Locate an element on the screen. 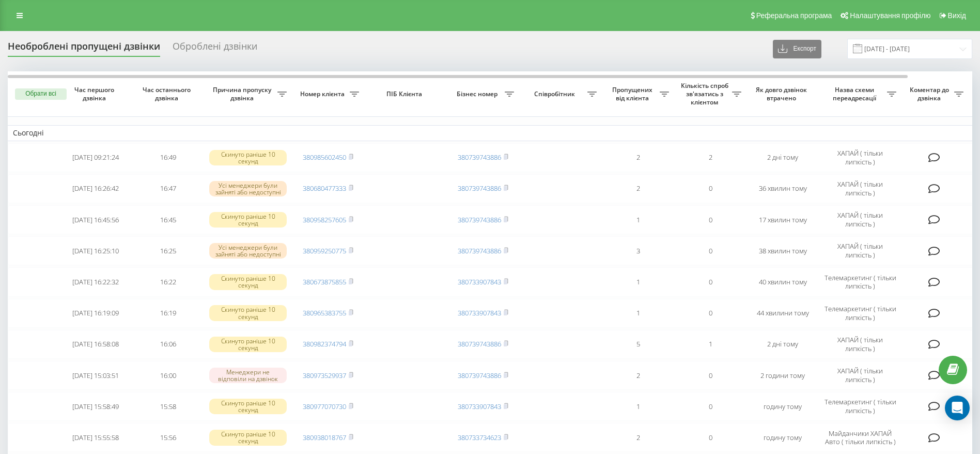  span: Бізнес номер is located at coordinates (478, 94).